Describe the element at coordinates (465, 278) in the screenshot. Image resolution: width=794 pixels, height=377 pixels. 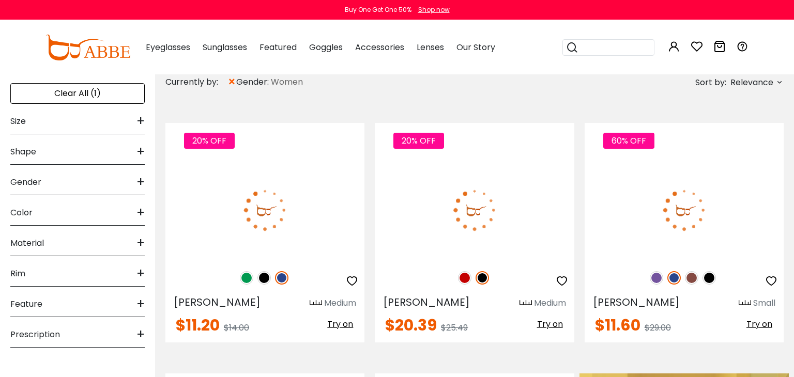
I see `img: Red` at that location.